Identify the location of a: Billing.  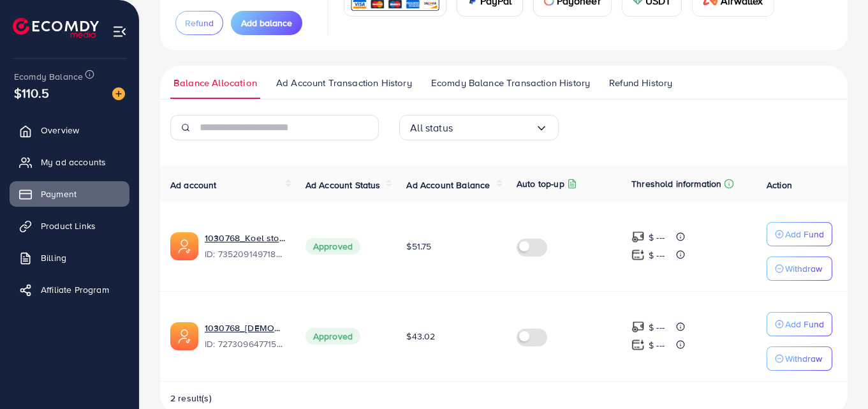
(69, 257).